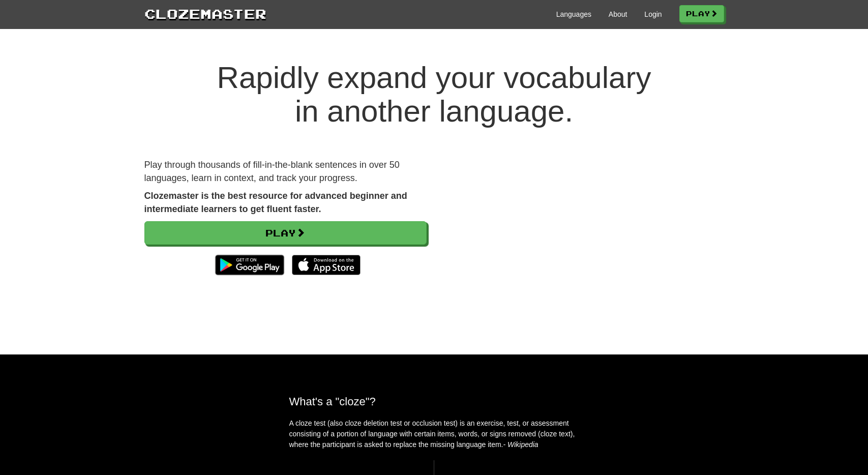  I want to click on h2: What's a "cloze"?, so click(434, 401).